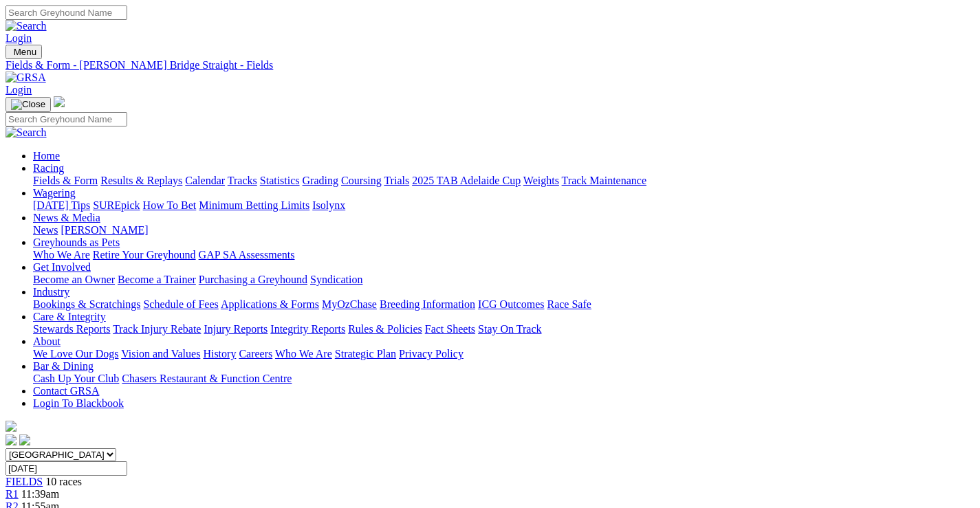 The image size is (980, 508). What do you see at coordinates (46, 230) in the screenshot?
I see `a: News` at bounding box center [46, 230].